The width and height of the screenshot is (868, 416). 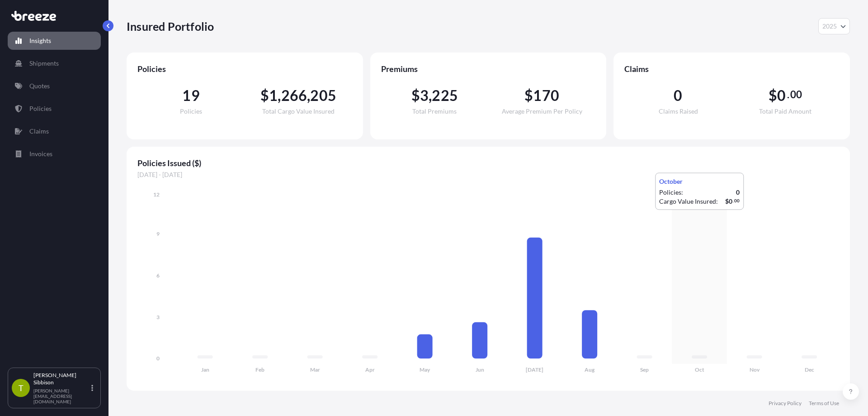 I want to click on span: 1, so click(x=273, y=95).